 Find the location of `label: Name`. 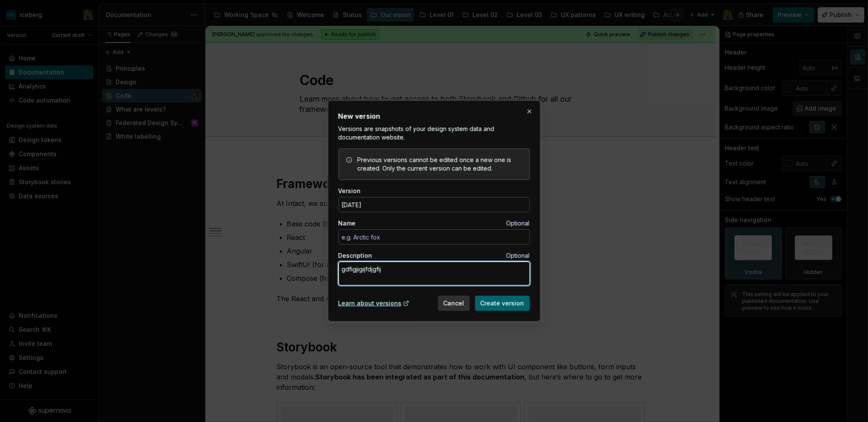

label: Name is located at coordinates (347, 223).